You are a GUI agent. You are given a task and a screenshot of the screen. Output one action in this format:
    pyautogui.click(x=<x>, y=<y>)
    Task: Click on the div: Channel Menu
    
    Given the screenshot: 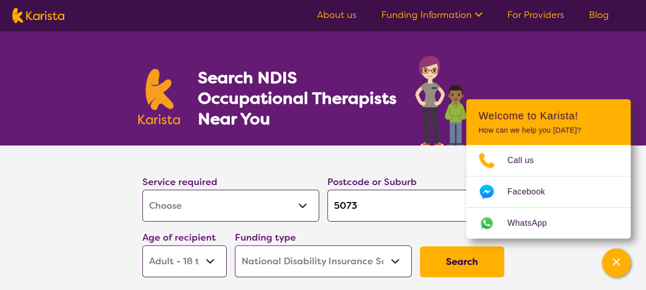 What is the action you would take?
    pyautogui.click(x=548, y=169)
    